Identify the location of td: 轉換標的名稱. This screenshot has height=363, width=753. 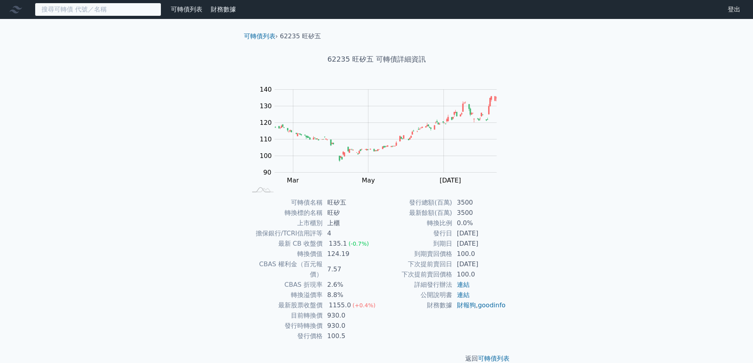
(285, 213).